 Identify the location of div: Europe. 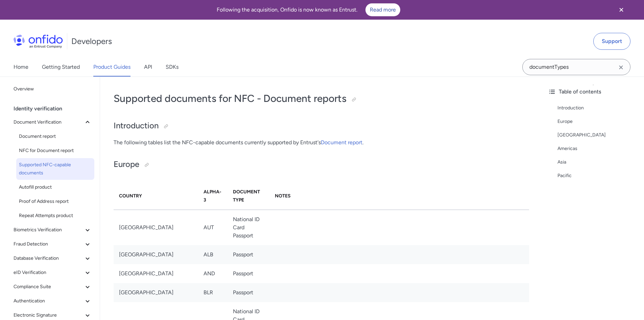
(597, 121).